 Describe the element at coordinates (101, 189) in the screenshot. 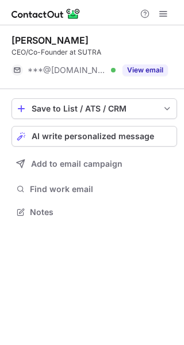

I see `span: Find work email` at that location.